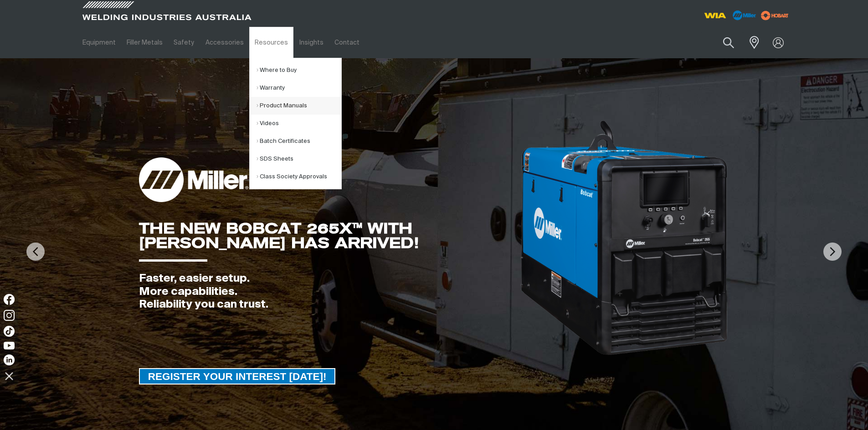 The image size is (868, 430). Describe the element at coordinates (271, 42) in the screenshot. I see `a: Resources` at that location.